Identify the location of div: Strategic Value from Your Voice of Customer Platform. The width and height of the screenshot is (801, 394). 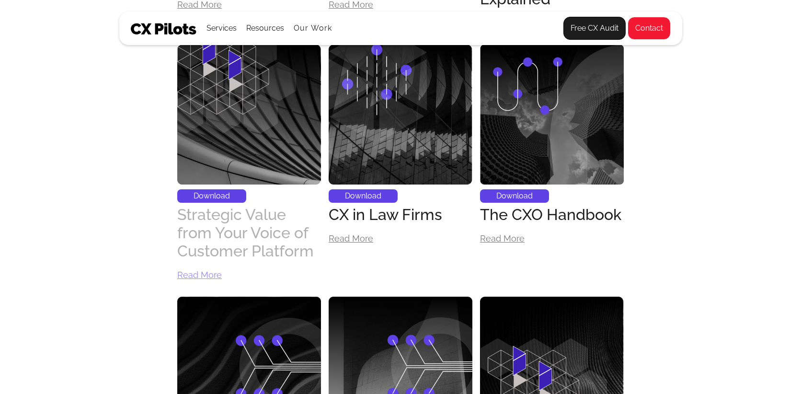
(249, 233).